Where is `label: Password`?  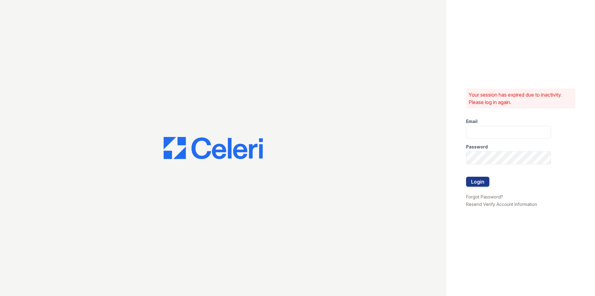 label: Password is located at coordinates (477, 147).